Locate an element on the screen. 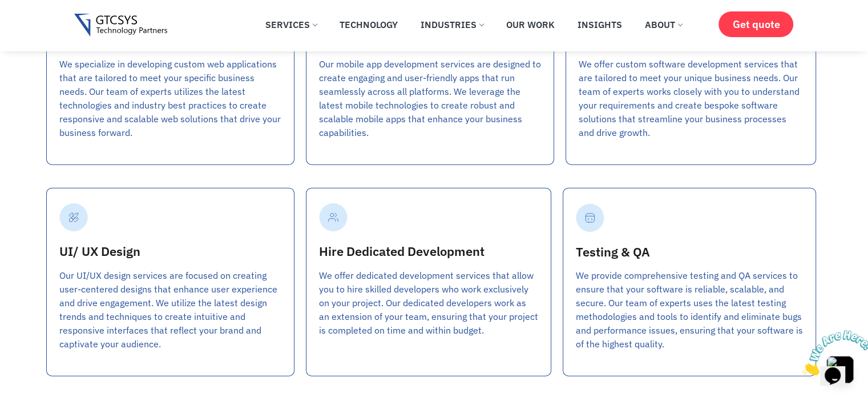  a: Hire Dedicated Development is located at coordinates (402, 250).